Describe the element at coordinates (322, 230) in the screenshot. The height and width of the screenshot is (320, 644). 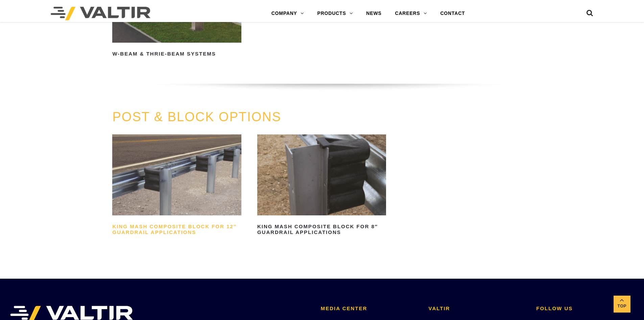
I see `h2: King MASH Composite Block for 8″ Guardrail Applications` at that location.